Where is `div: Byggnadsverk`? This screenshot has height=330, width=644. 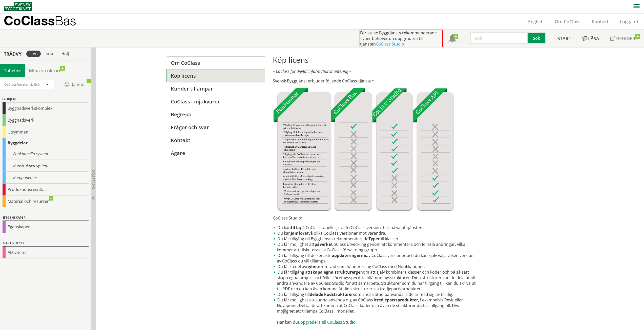 div: Byggnadsverk is located at coordinates (46, 120).